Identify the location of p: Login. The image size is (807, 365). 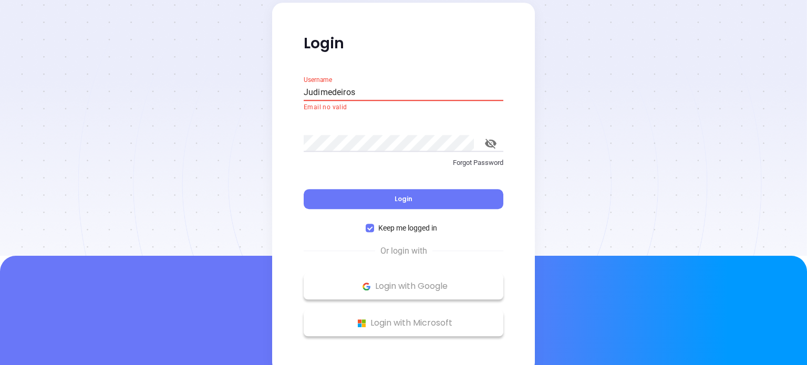
(403, 44).